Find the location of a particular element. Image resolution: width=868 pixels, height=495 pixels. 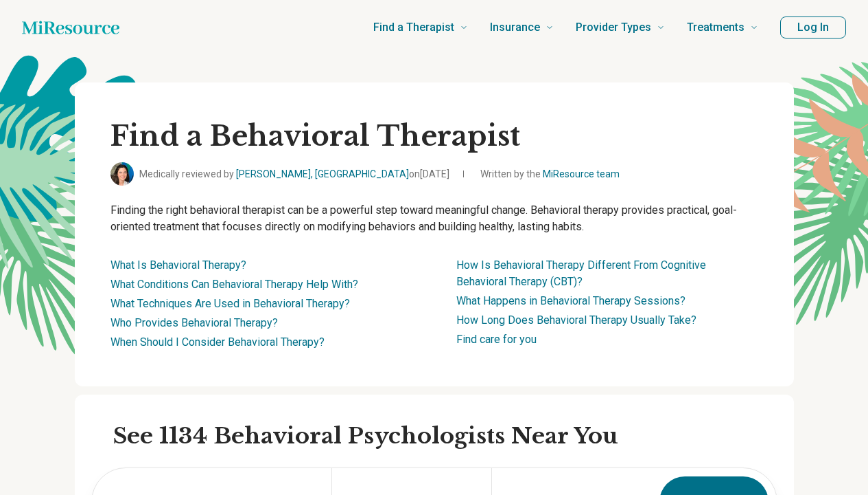

a: What Is Behavioral Therapy? is located at coordinates (179, 264).